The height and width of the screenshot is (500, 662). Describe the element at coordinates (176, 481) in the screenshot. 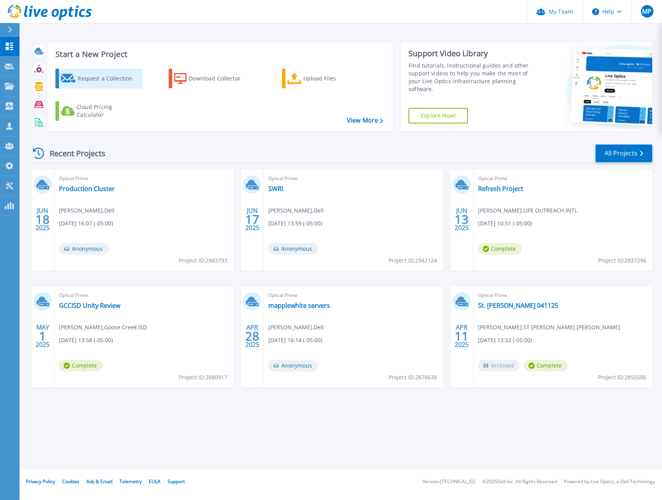

I see `a: Support` at that location.